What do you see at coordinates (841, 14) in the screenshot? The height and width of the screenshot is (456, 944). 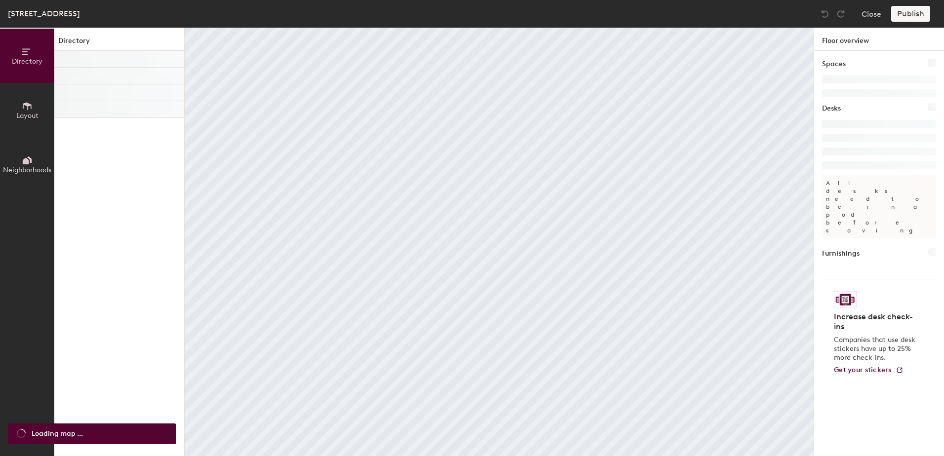 I see `img: Redo` at bounding box center [841, 14].